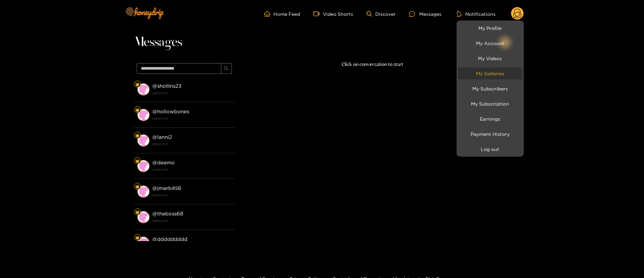 This screenshot has height=278, width=644. What do you see at coordinates (490, 74) in the screenshot?
I see `a: My Galleries` at bounding box center [490, 74].